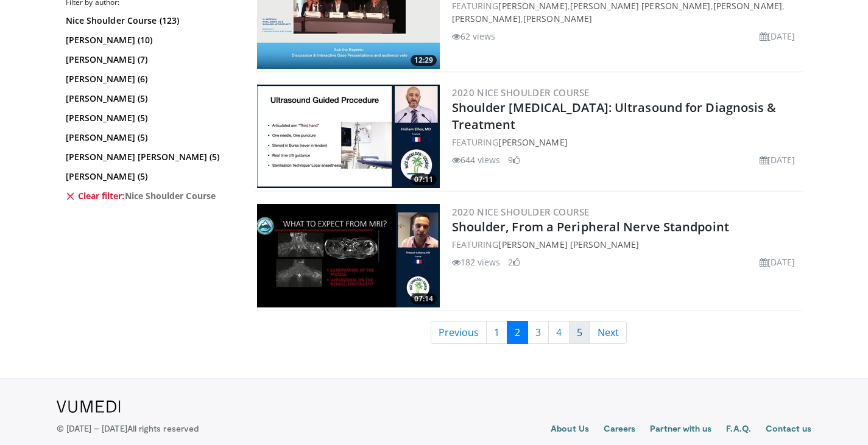 The height and width of the screenshot is (445, 868). Describe the element at coordinates (738, 430) in the screenshot. I see `a: F.A.Q.` at that location.